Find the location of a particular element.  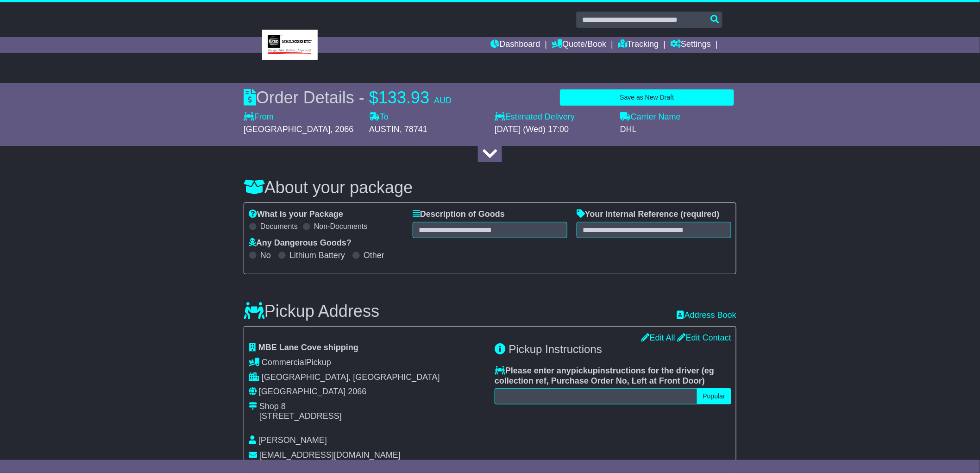

label: What is your Package is located at coordinates (296, 214).